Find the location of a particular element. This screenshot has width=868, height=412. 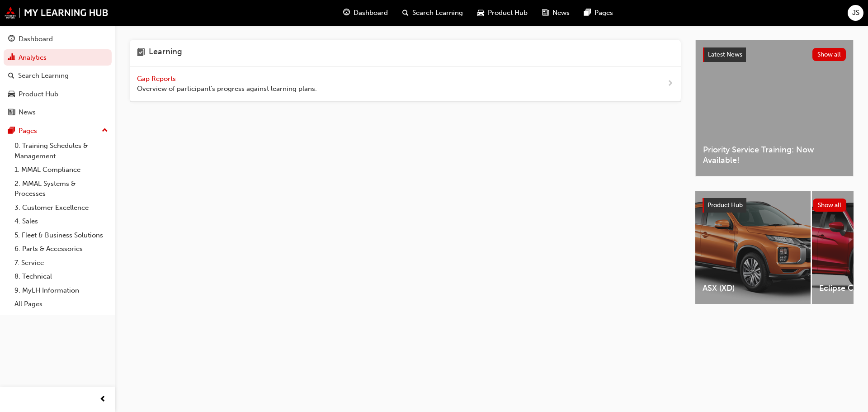

a: Latest NewsShow allPriority Service Training: Now Available! is located at coordinates (774, 108).